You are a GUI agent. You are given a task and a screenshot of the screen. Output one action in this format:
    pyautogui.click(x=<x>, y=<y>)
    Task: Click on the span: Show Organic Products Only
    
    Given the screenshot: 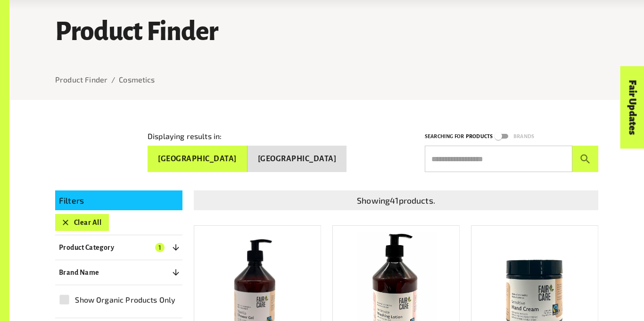 What is the action you would take?
    pyautogui.click(x=125, y=300)
    